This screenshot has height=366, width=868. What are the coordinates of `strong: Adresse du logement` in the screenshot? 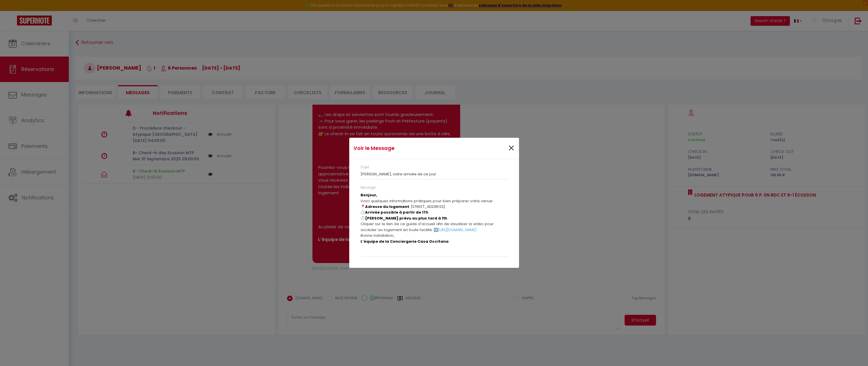 It's located at (387, 206).